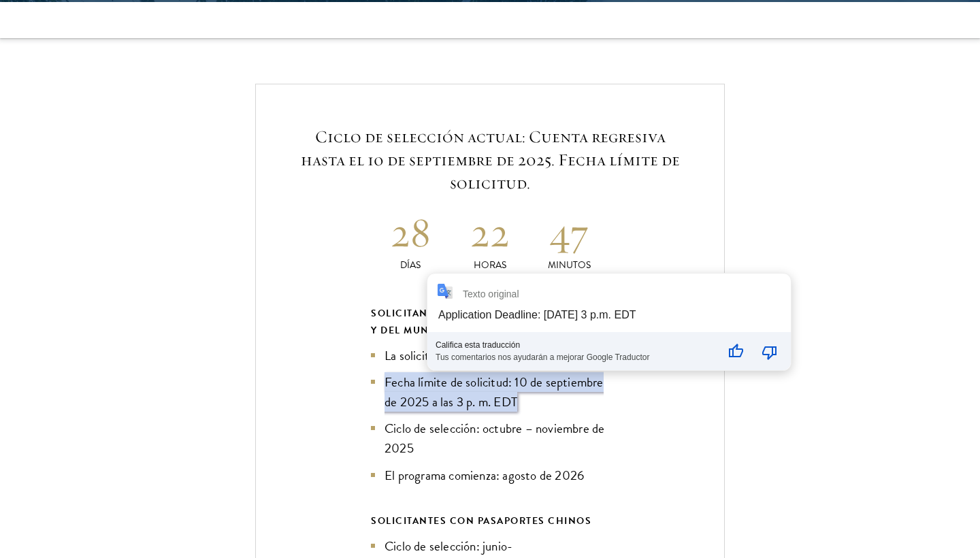 This screenshot has height=558, width=980. What do you see at coordinates (736, 353) in the screenshot?
I see `button: Buena traducción` at bounding box center [736, 353].